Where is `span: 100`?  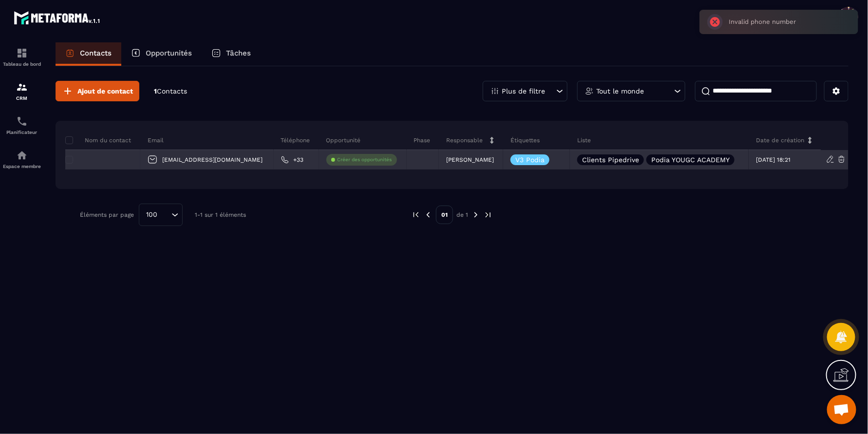 span: 100 is located at coordinates (152, 215).